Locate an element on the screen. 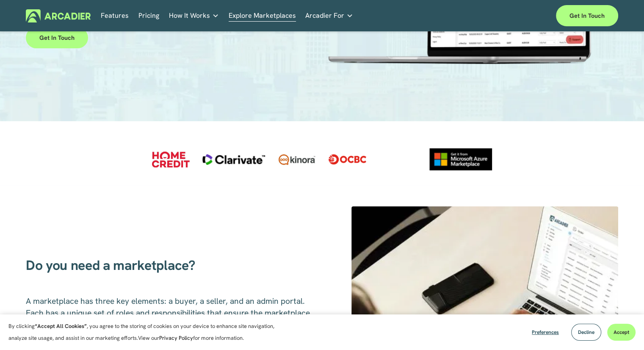  span: How It Works is located at coordinates (190, 16).